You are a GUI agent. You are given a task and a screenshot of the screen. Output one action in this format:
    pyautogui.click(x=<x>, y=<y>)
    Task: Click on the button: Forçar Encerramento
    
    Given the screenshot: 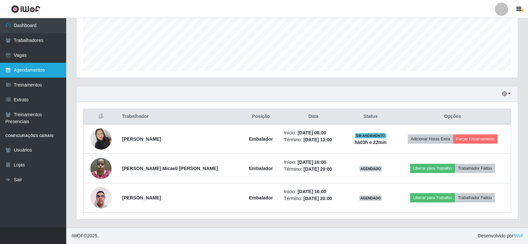 What is the action you would take?
    pyautogui.click(x=475, y=139)
    